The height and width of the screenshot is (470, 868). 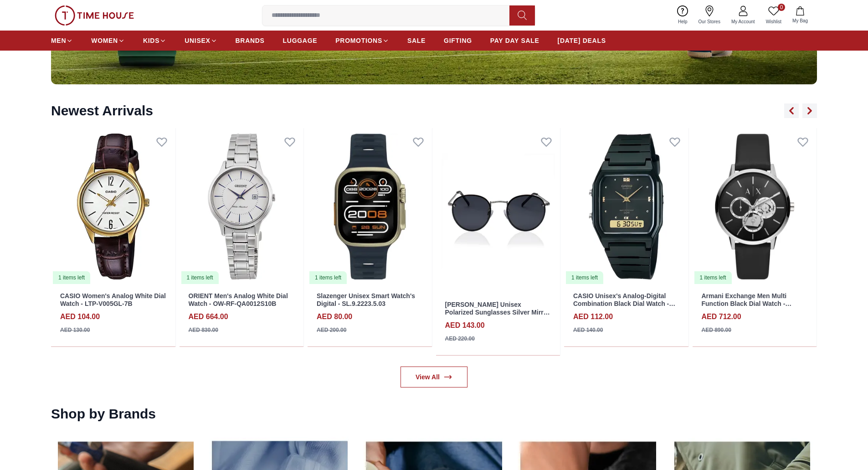 What do you see at coordinates (113, 206) in the screenshot?
I see `img: CASIO Women's Analog White Dial Watch - LTP-V005GL-7B` at bounding box center [113, 206].